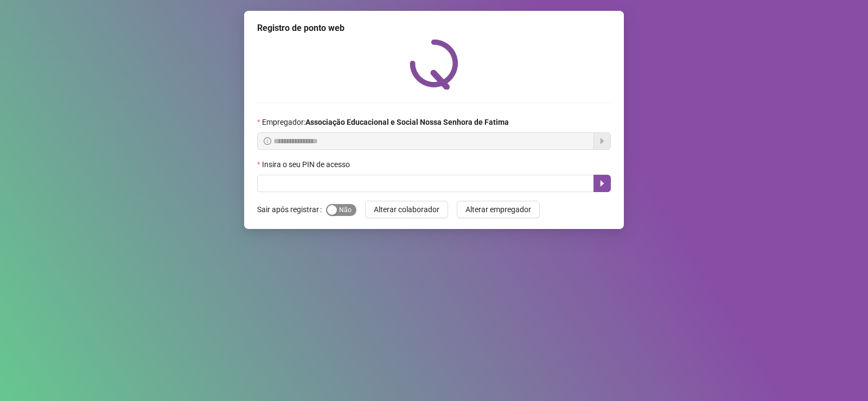 The height and width of the screenshot is (401, 868). What do you see at coordinates (292, 209) in the screenshot?
I see `label: Sair após registrar` at bounding box center [292, 209].